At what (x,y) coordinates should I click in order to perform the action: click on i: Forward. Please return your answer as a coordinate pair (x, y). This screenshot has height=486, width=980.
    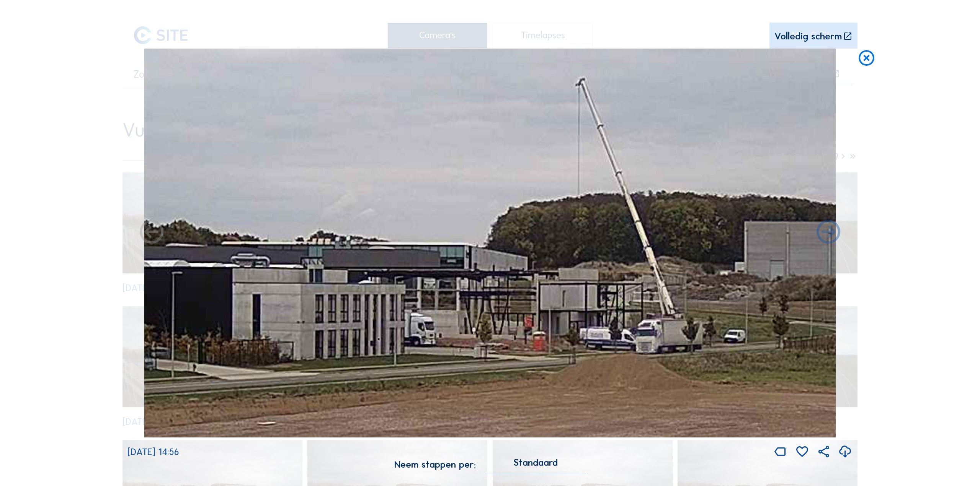
    Looking at the image, I should click on (152, 233).